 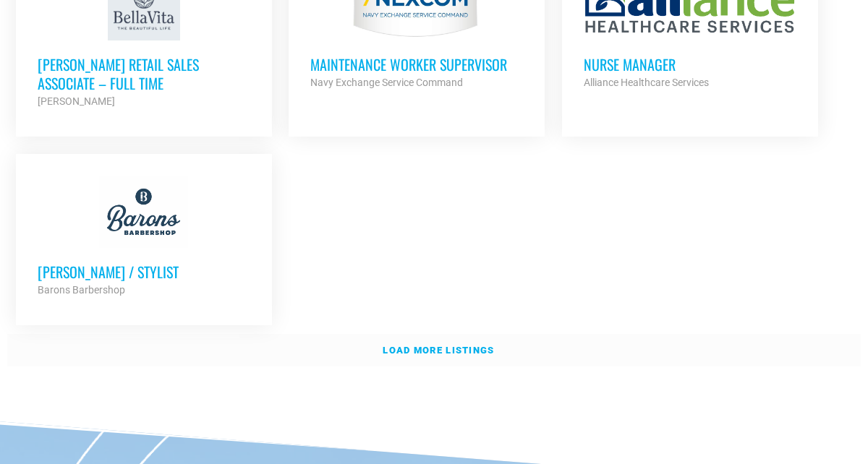 I want to click on strong: Alliance Healthcare Services, so click(x=646, y=83).